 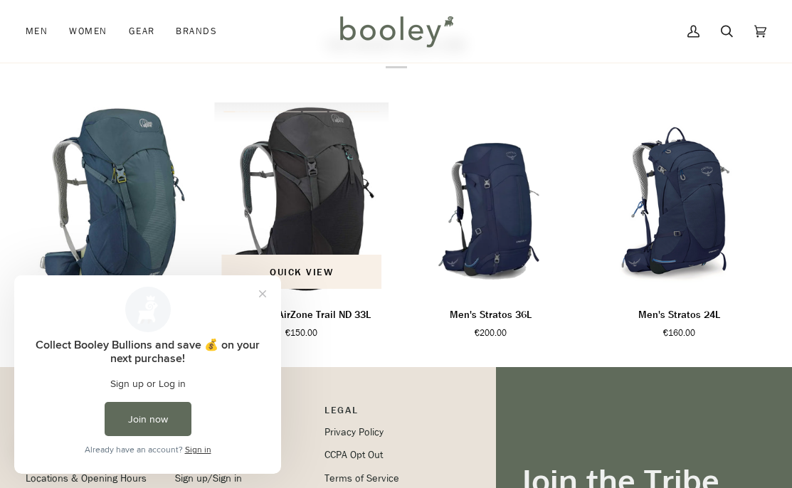 What do you see at coordinates (86, 478) in the screenshot?
I see `a: Locations & Opening Hours` at bounding box center [86, 478].